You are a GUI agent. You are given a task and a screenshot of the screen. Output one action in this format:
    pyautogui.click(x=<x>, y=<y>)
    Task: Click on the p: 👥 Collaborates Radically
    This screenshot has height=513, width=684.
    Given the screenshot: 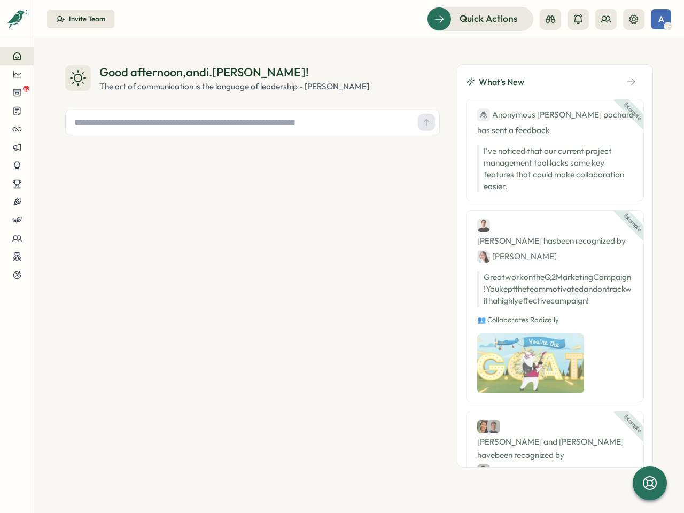 What is the action you would take?
    pyautogui.click(x=555, y=320)
    